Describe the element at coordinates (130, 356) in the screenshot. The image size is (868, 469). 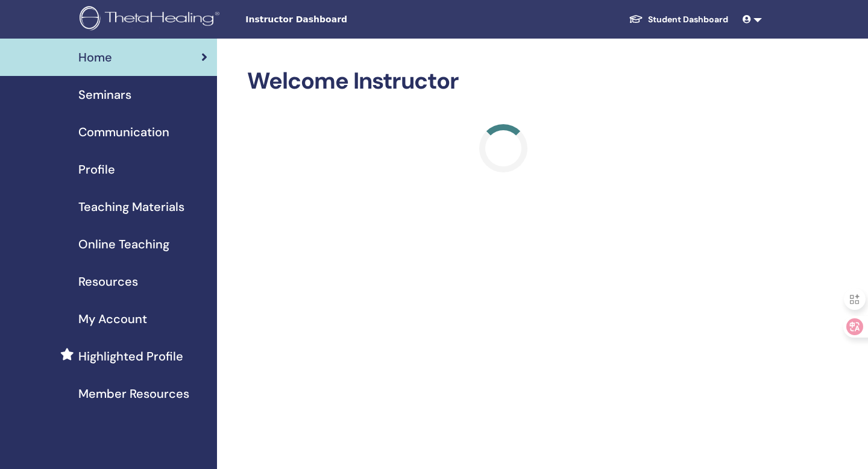
I see `span: Highlighted Profile` at that location.